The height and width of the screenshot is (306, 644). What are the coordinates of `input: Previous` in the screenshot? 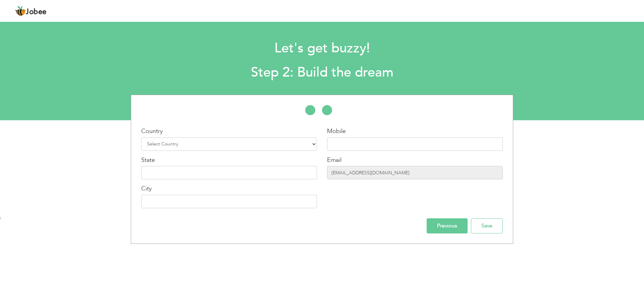 It's located at (447, 225).